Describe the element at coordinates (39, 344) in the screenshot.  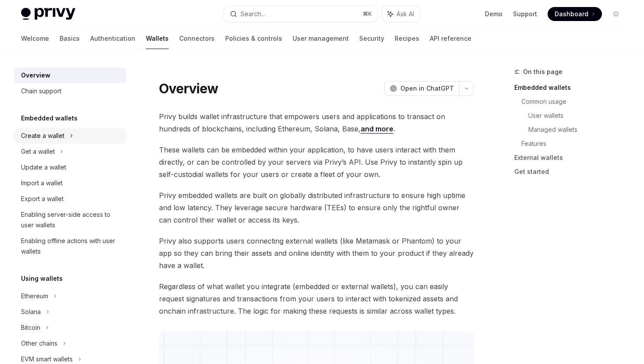
I see `div: Other chains` at that location.